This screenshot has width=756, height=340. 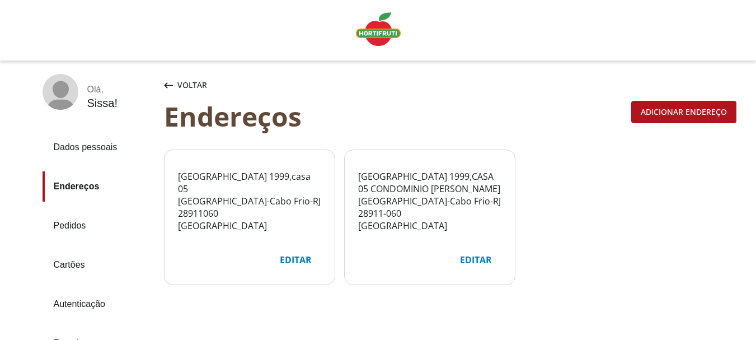 I want to click on div: Sissa !, so click(x=102, y=103).